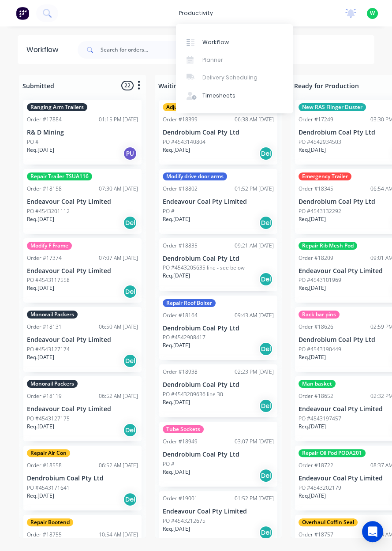  I want to click on p: PO #4543190449, so click(320, 349).